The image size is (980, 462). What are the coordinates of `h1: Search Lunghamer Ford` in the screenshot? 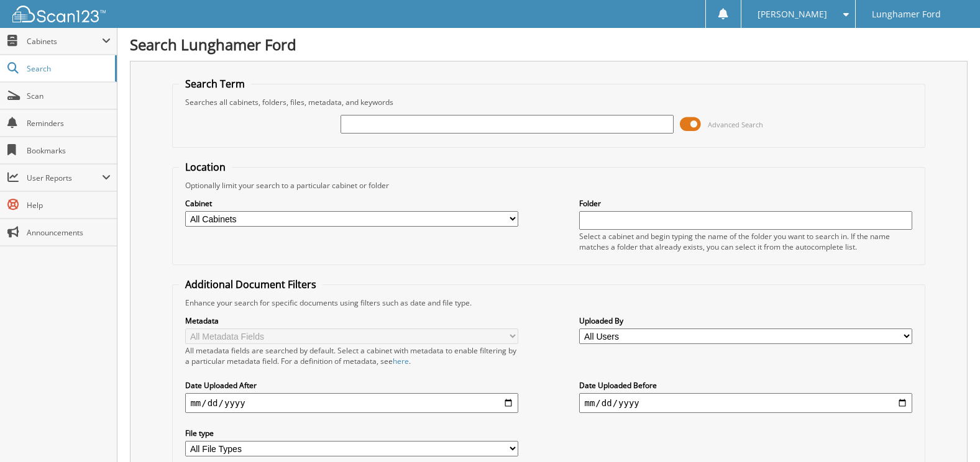 It's located at (548, 44).